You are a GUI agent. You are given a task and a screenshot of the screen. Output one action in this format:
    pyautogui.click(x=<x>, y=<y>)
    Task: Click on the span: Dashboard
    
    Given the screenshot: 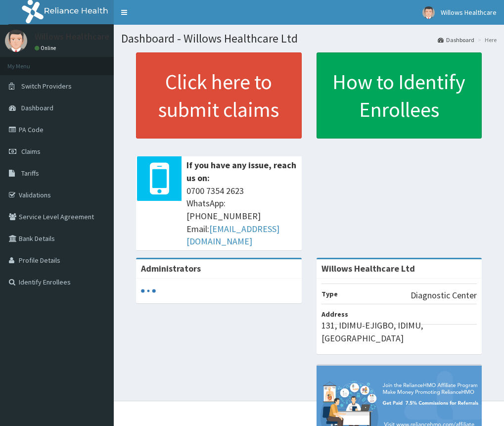 What is the action you would take?
    pyautogui.click(x=37, y=108)
    